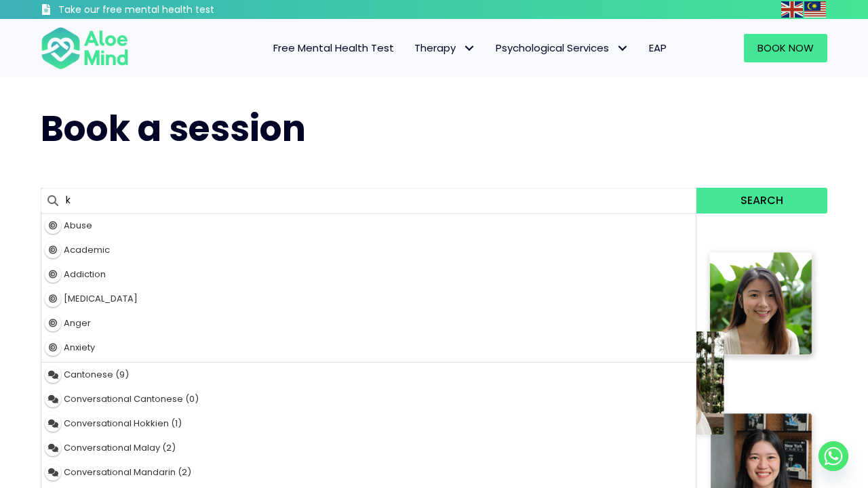  What do you see at coordinates (122, 423) in the screenshot?
I see `span: Conversational Hokkien (1)` at bounding box center [122, 423].